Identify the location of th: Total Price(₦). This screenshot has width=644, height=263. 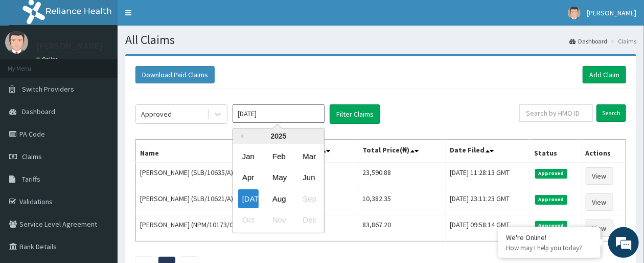
(402, 151).